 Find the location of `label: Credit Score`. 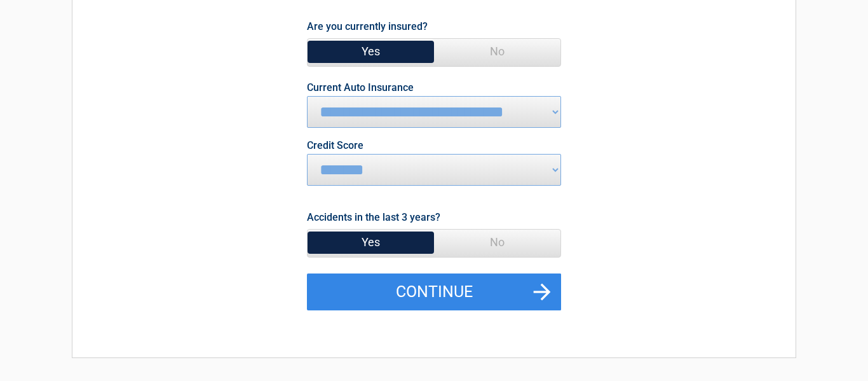

label: Credit Score is located at coordinates (335, 146).